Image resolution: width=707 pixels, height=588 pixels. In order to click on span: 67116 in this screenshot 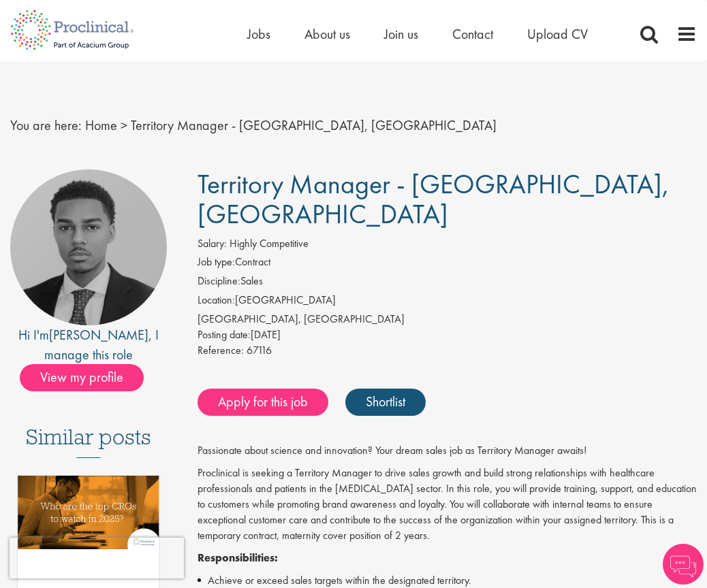, I will do `click(259, 350)`.